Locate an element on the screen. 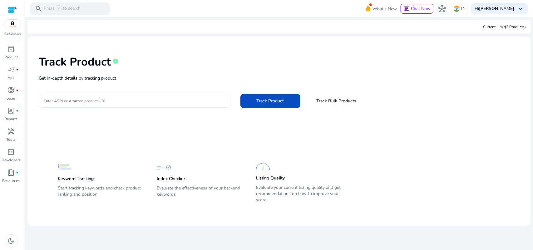  span: What's New is located at coordinates (384, 9).